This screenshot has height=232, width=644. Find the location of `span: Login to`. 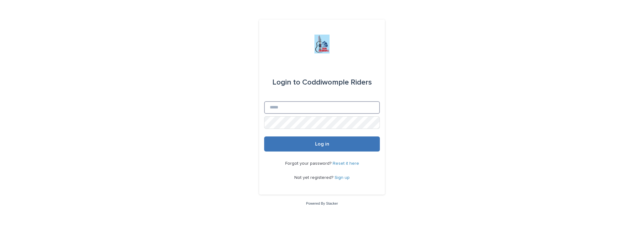

span: Login to is located at coordinates (287, 83).